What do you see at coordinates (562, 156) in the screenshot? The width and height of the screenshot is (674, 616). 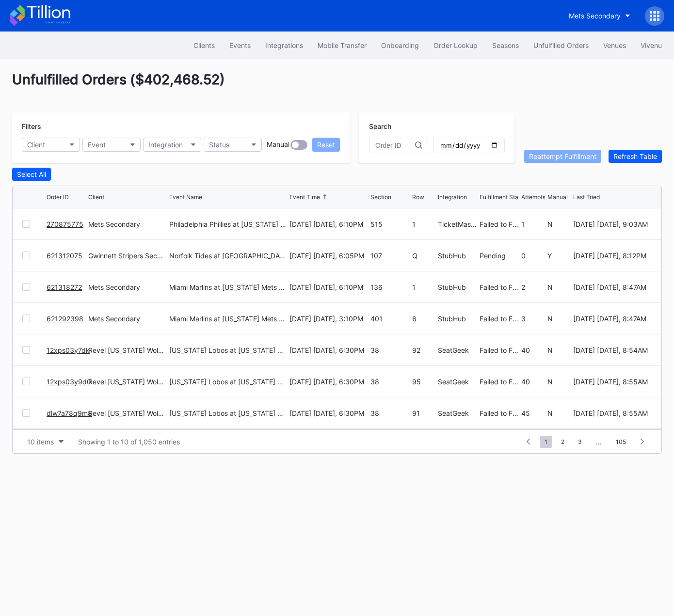 I see `button: Reattempt Fulfillment` at bounding box center [562, 156].